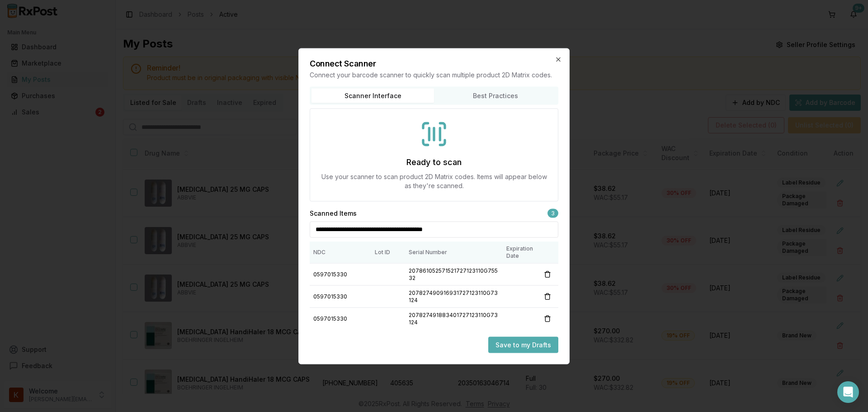  Describe the element at coordinates (340, 252) in the screenshot. I see `th: NDC` at that location.